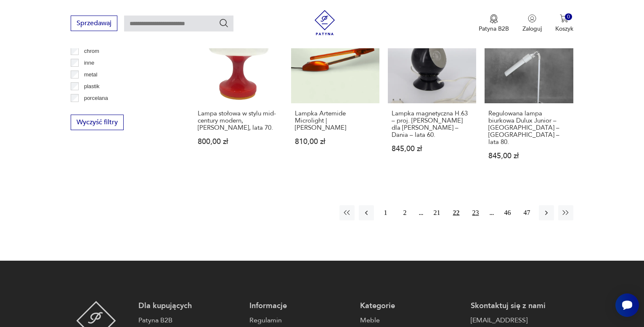  Describe the element at coordinates (335, 142) in the screenshot. I see `p: 810,00 zł` at that location.